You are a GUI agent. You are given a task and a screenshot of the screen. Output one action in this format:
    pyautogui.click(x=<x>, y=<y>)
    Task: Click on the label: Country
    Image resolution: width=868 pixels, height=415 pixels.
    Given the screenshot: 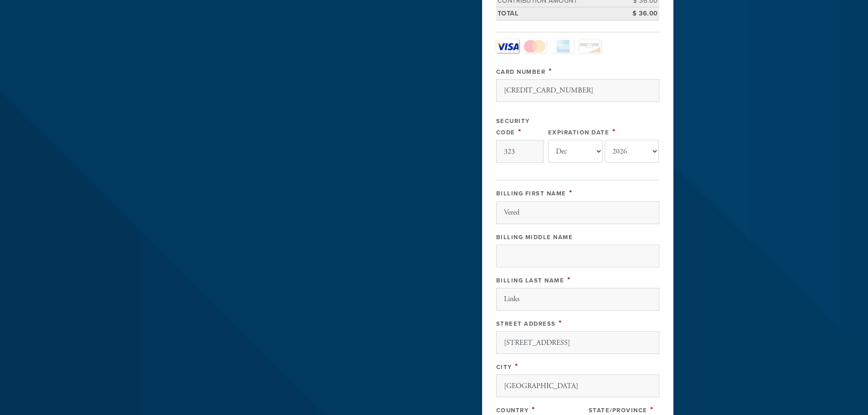 What is the action you would take?
    pyautogui.click(x=513, y=410)
    